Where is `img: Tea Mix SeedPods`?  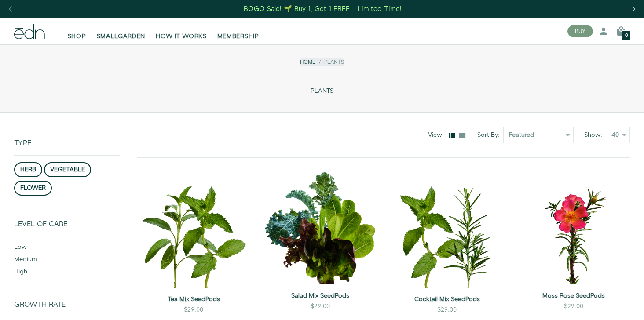
img: Tea Mix SeedPods is located at coordinates (194, 230).